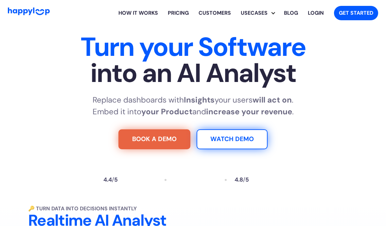 Image resolution: width=386 pixels, height=226 pixels. Describe the element at coordinates (199, 100) in the screenshot. I see `strong: Insights` at that location.